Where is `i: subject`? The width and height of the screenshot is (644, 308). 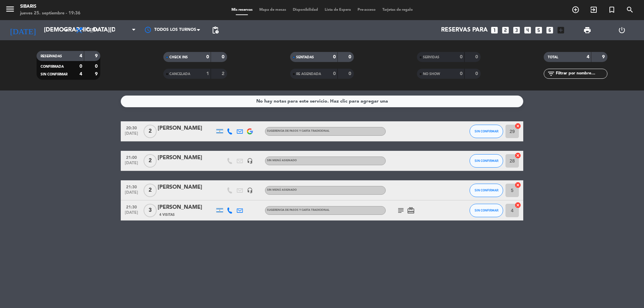 i: subject is located at coordinates (401, 210).